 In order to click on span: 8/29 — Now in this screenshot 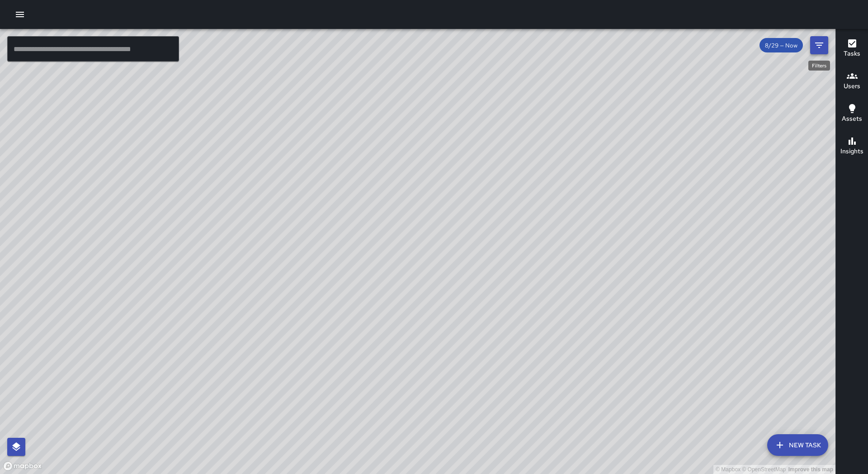, I will do `click(781, 45)`.